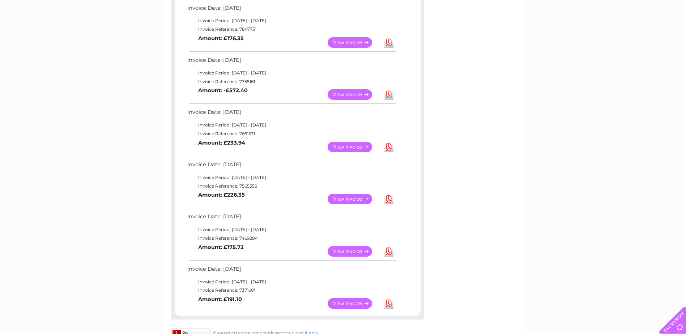 Image resolution: width=686 pixels, height=334 pixels. I want to click on td: Invoice Reference: 7847731, so click(291, 29).